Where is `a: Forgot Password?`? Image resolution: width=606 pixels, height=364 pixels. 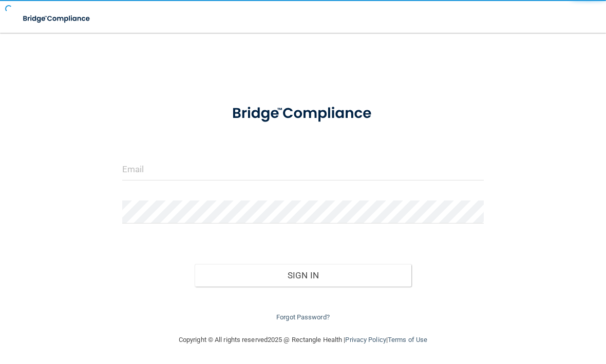
a: Forgot Password? is located at coordinates (303, 317).